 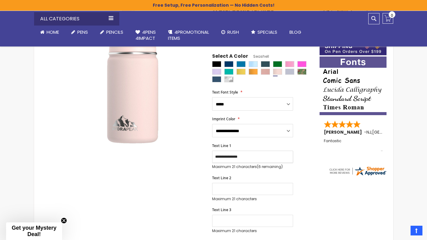 What do you see at coordinates (241, 64) in the screenshot?
I see `div: Aqua` at bounding box center [241, 64].